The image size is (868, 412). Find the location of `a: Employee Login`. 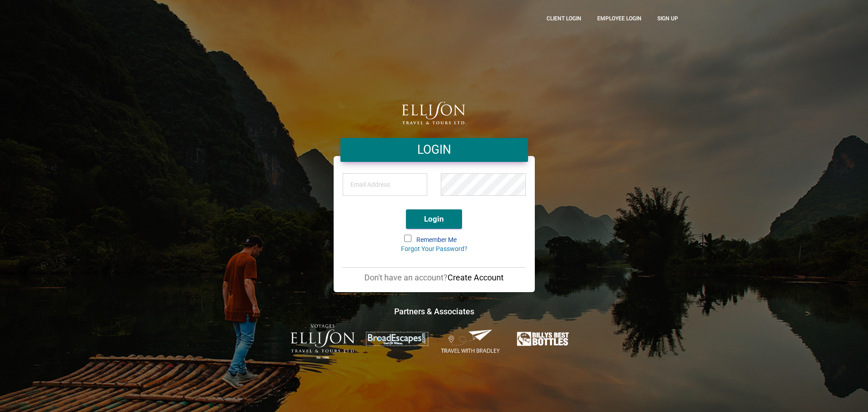

a: Employee Login is located at coordinates (619, 18).